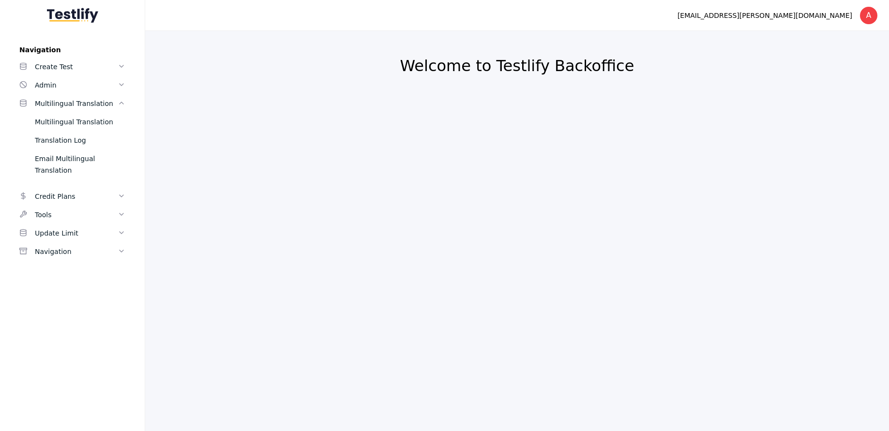 The height and width of the screenshot is (431, 889). Describe the element at coordinates (517, 66) in the screenshot. I see `h2: Welcome to Testlify Backoffice` at that location.